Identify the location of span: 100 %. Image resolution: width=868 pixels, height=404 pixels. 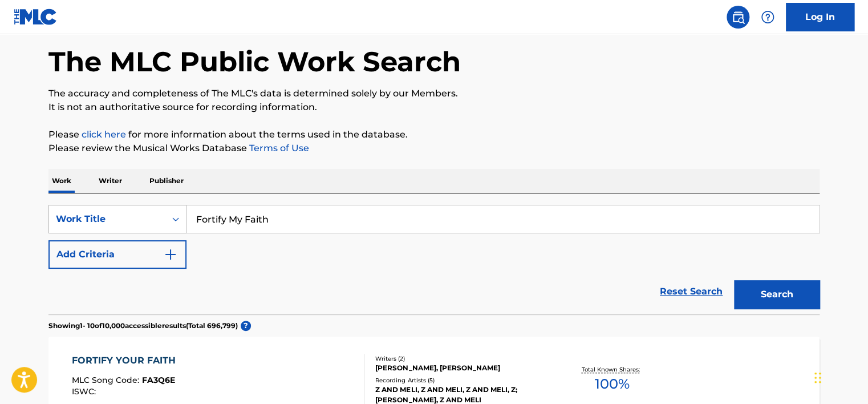
(611, 384).